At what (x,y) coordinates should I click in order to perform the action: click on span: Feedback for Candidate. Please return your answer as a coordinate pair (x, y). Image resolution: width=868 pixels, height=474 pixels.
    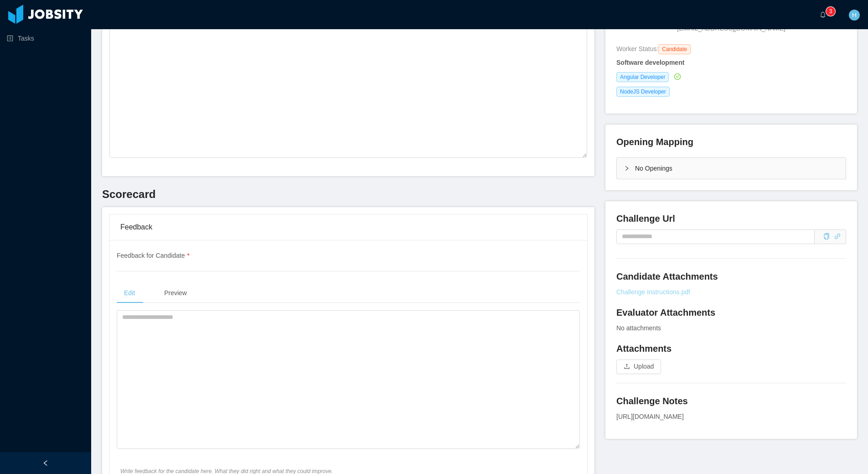
    Looking at the image, I should click on (153, 255).